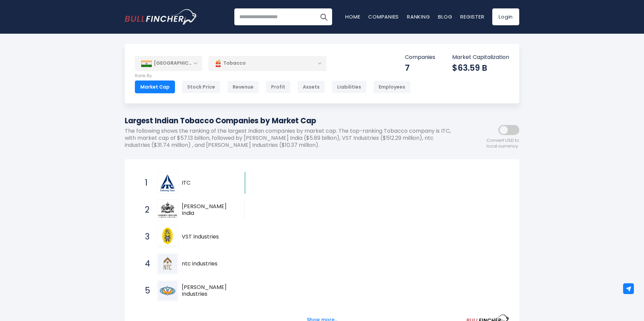  I want to click on span: 5, so click(145, 291).